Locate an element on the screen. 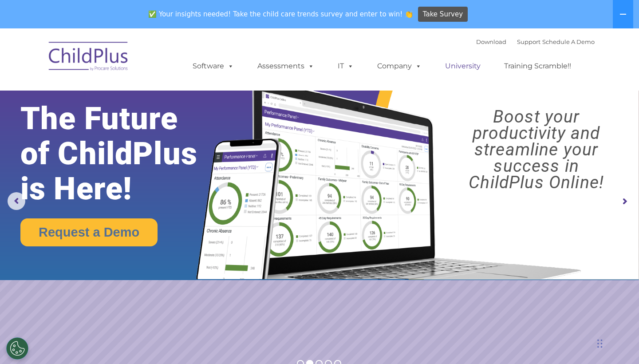 The width and height of the screenshot is (639, 364). a: Training Scramble!! is located at coordinates (537, 66).